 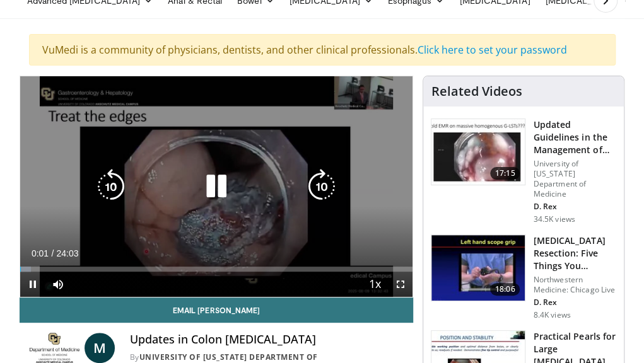 I want to click on h3: Updated Guidelines in the Management of Large Colon Polyps: Inspecti…, so click(x=575, y=137).